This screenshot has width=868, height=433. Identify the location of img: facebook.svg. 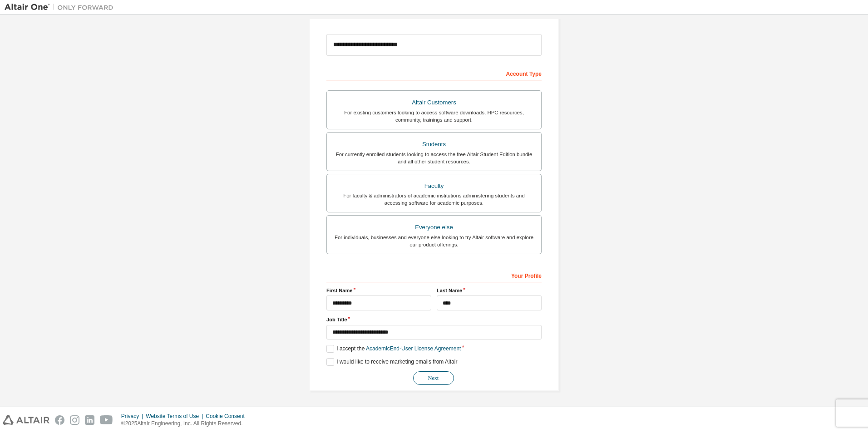
(59, 420).